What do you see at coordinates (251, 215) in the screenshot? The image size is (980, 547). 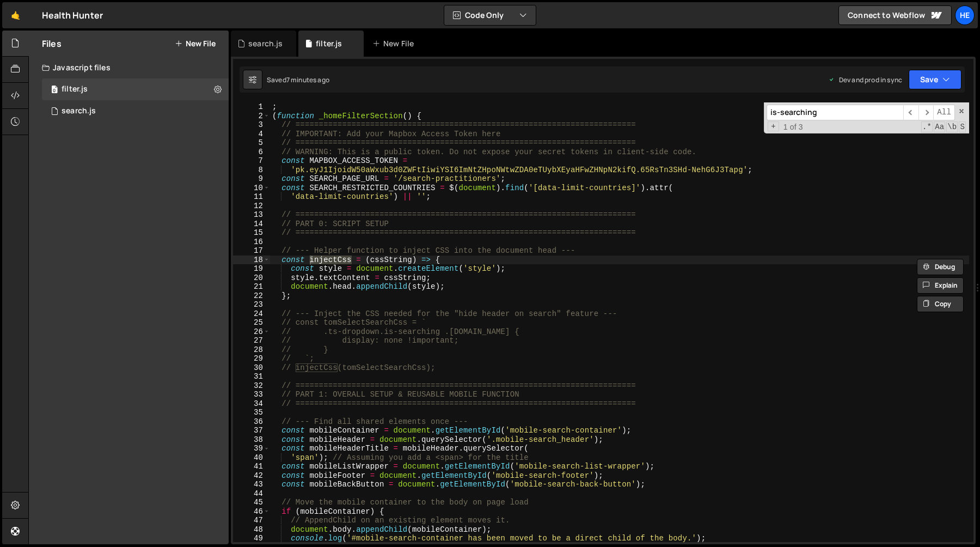 I see `div: 13` at bounding box center [251, 215].